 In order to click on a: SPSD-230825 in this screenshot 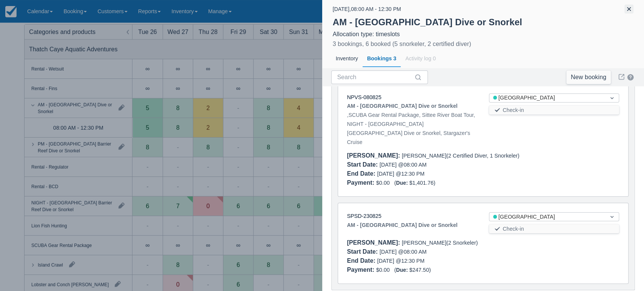, I will do `click(365, 216)`.